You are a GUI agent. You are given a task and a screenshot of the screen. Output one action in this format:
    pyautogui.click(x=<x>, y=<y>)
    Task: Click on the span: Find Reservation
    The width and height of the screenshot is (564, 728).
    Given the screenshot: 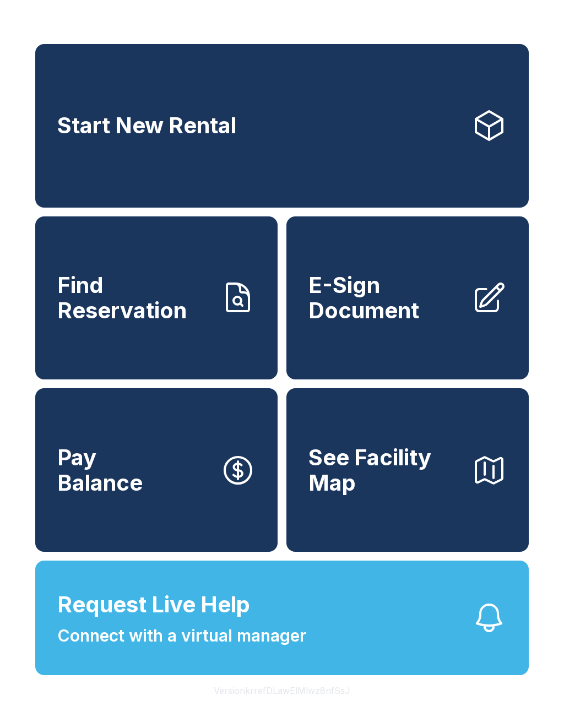 What is the action you would take?
    pyautogui.click(x=134, y=297)
    